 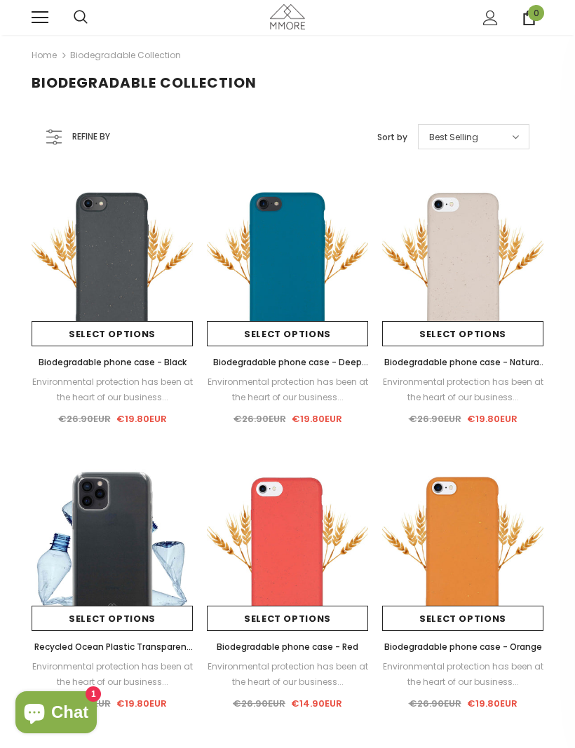 I want to click on a: Biodegradable phone case - Black, so click(x=112, y=363).